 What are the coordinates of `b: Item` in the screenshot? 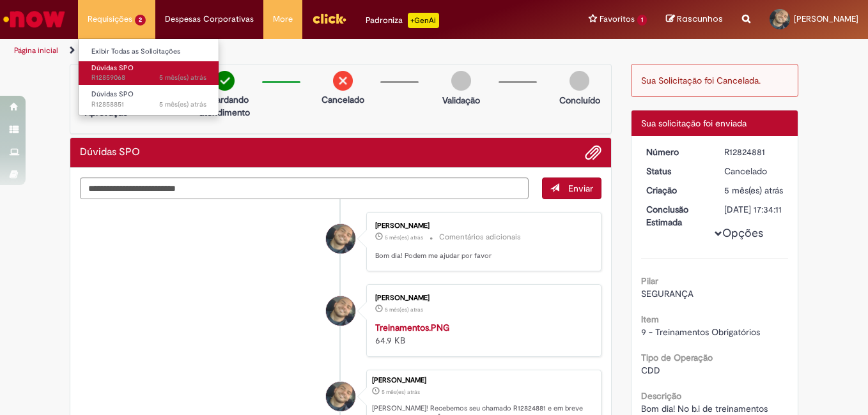 It's located at (650, 319).